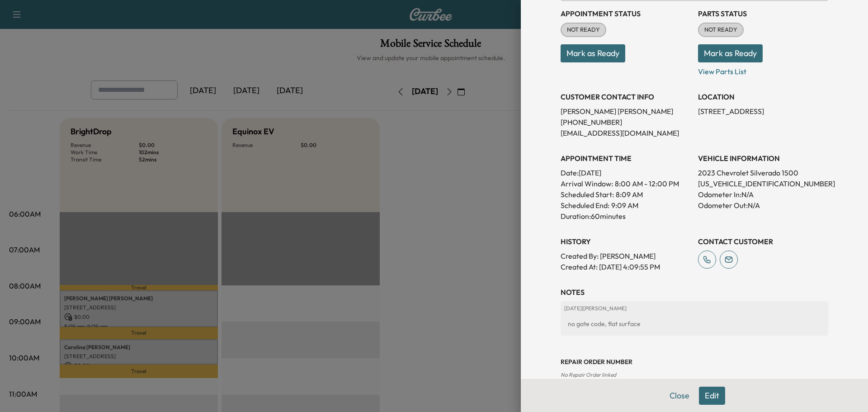 The height and width of the screenshot is (412, 868). Describe the element at coordinates (625, 13) in the screenshot. I see `h3: Appointment Status` at that location.